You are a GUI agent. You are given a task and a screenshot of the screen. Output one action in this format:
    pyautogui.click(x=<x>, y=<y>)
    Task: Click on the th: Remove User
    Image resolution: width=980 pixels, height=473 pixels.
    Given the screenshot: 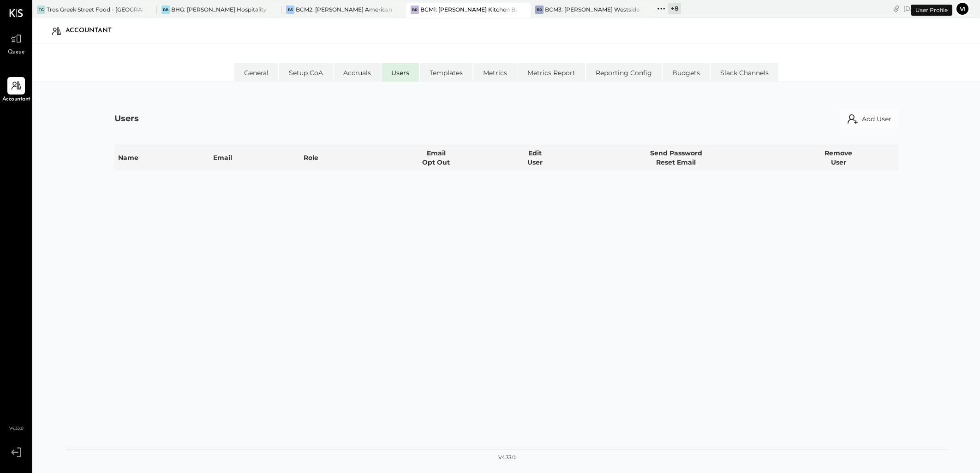 What is the action you would take?
    pyautogui.click(x=839, y=158)
    